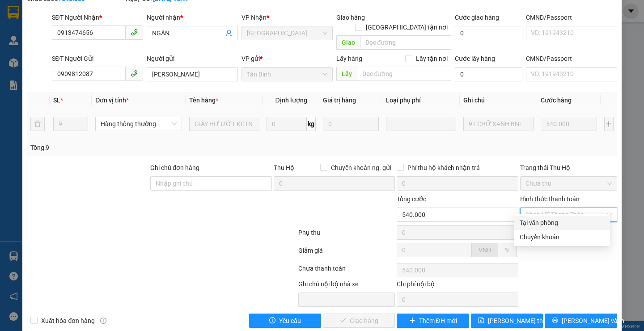  What do you see at coordinates (498, 124) in the screenshot?
I see `input: Ghi Chú` at bounding box center [498, 124].